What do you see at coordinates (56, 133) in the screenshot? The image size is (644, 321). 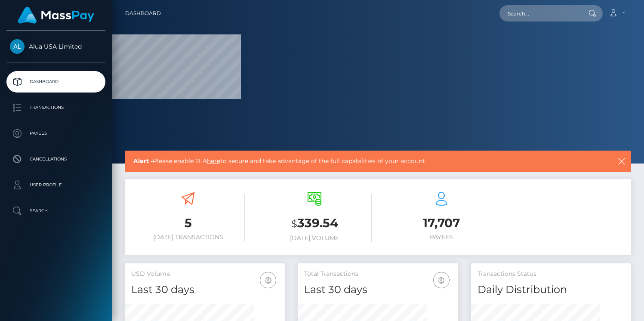 I see `a: Payees` at bounding box center [56, 133].